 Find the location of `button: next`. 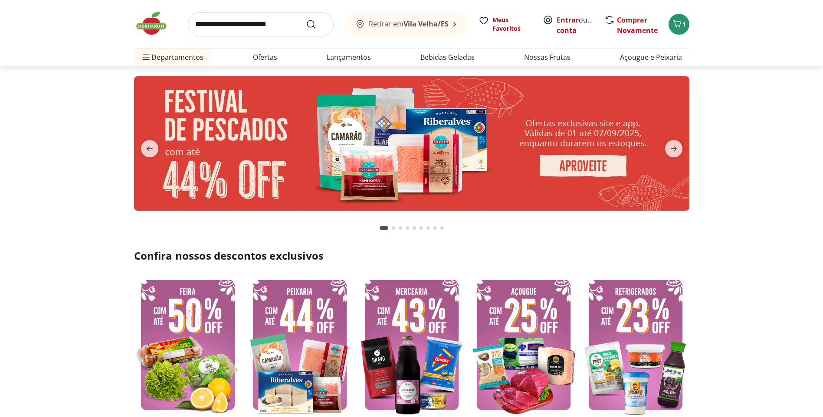

button: next is located at coordinates (673, 149).